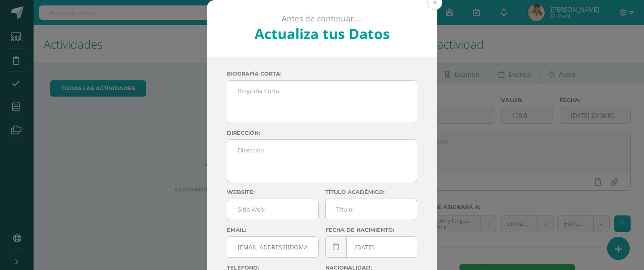  What do you see at coordinates (272, 230) in the screenshot?
I see `label: Email:` at bounding box center [272, 230].